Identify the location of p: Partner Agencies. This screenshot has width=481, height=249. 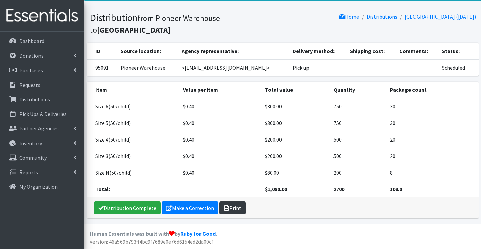
(39, 129).